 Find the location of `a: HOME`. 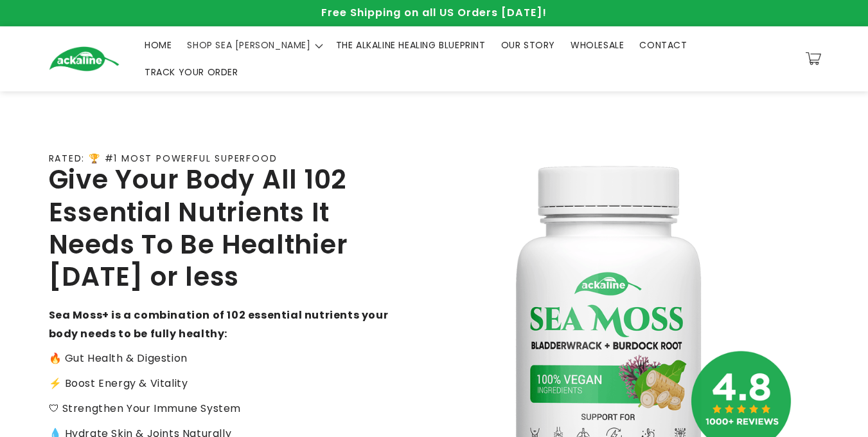

a: HOME is located at coordinates (158, 45).